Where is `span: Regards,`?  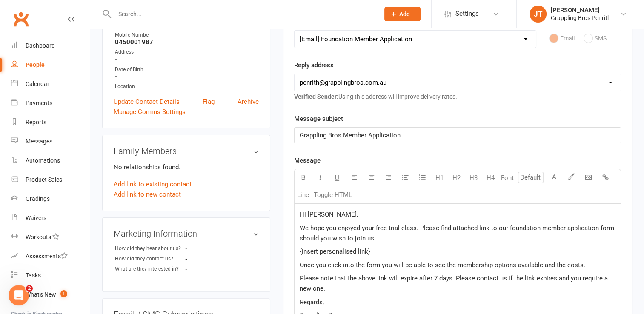
span: Regards, is located at coordinates (311, 302).